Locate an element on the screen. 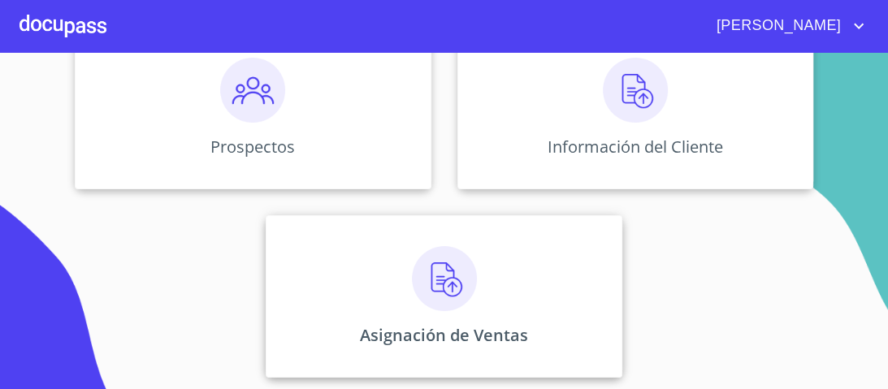 The image size is (888, 389). p: Información del Cliente is located at coordinates (635, 146).